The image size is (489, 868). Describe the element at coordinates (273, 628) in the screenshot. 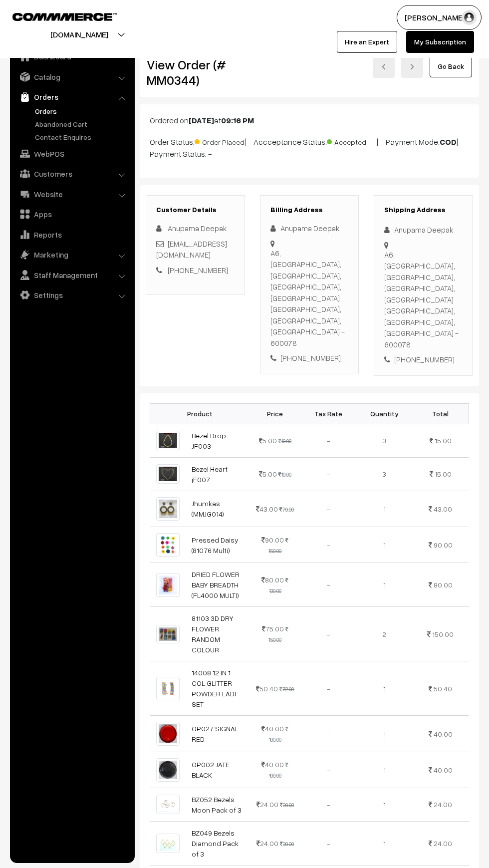

I see `span: 75.00` at that location.